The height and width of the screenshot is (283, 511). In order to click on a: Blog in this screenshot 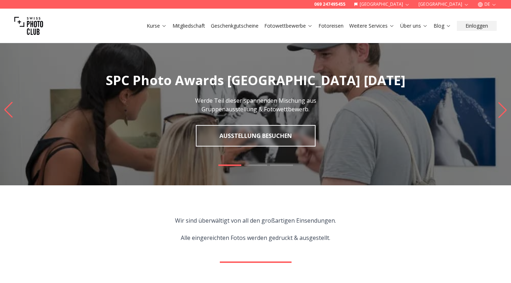, I will do `click(442, 26)`.